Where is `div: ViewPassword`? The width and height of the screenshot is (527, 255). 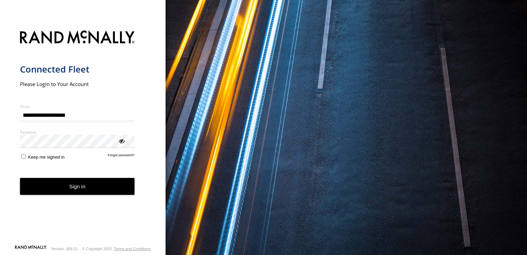 div: ViewPassword is located at coordinates (121, 140).